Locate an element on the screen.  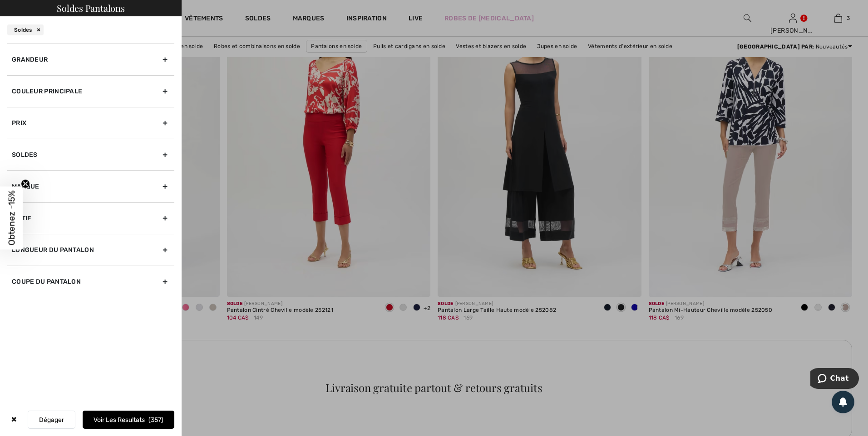
button: Dégager is located at coordinates (52, 420).